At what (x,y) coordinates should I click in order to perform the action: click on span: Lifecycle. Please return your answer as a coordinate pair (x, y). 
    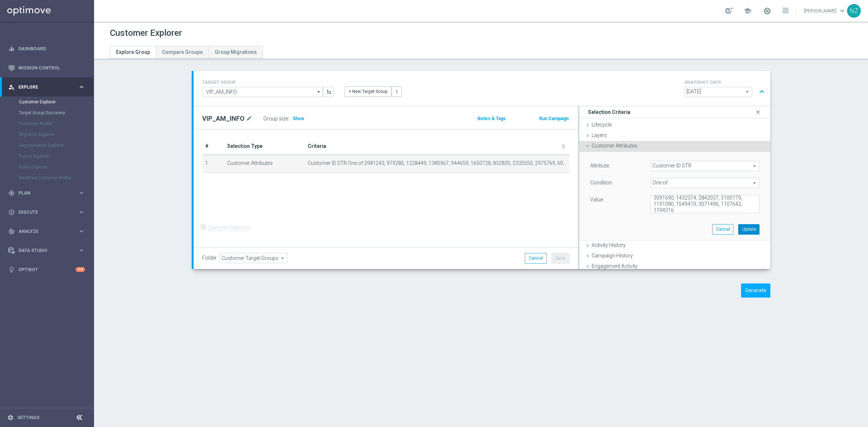
    Looking at the image, I should click on (602, 125).